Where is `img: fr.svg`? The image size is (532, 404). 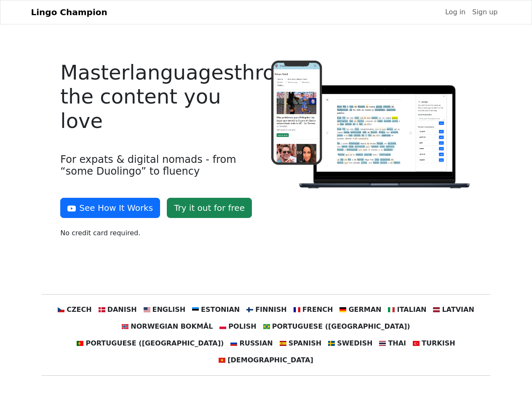 img: fr.svg is located at coordinates (297, 310).